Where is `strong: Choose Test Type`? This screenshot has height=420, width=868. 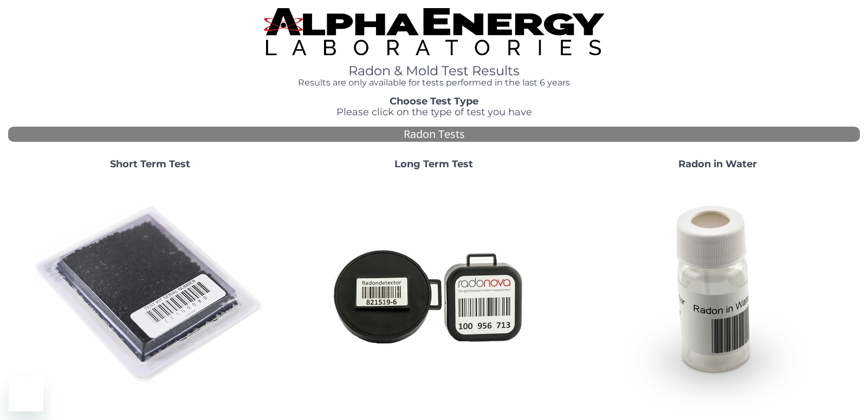
strong: Choose Test Type is located at coordinates (434, 102).